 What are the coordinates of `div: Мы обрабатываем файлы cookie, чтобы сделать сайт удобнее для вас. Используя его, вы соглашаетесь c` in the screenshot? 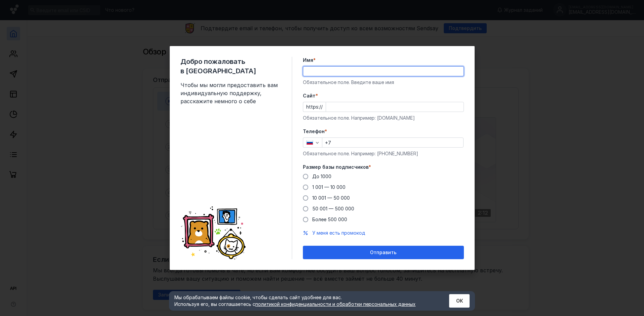 It's located at (303, 301).